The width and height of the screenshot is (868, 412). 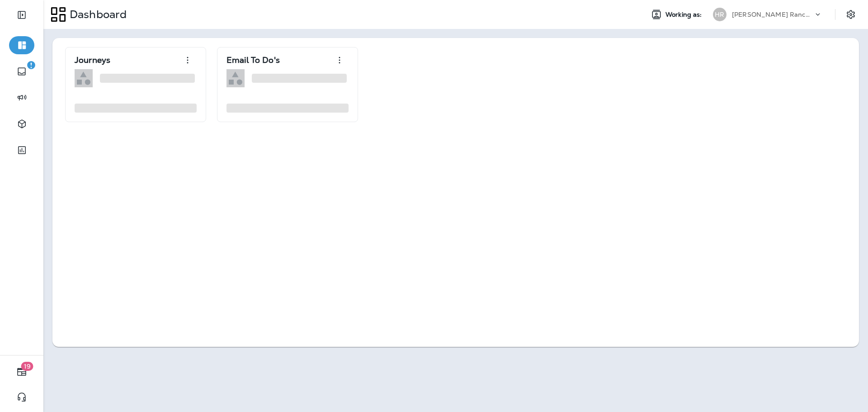 I want to click on span: 19, so click(x=27, y=366).